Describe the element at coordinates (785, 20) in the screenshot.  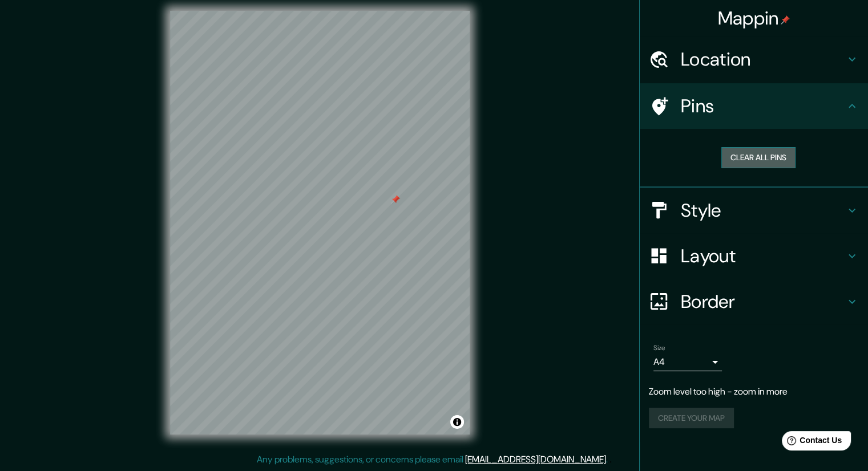
I see `img: pin-icon.png` at that location.